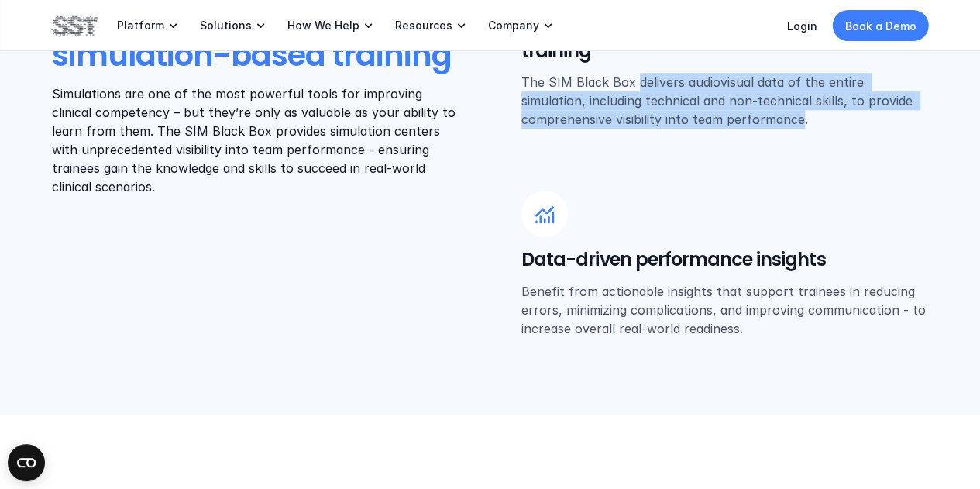  Describe the element at coordinates (75, 25) in the screenshot. I see `img: SST logo` at that location.